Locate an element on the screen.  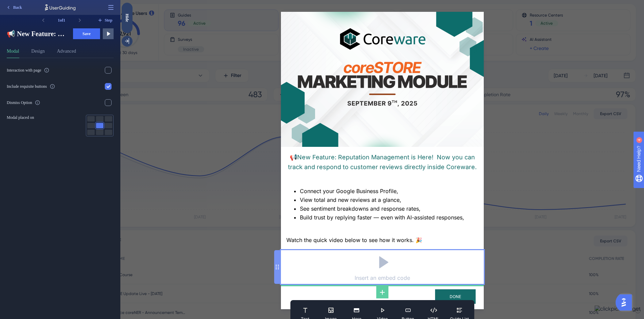
button: Modal is located at coordinates (13, 52).